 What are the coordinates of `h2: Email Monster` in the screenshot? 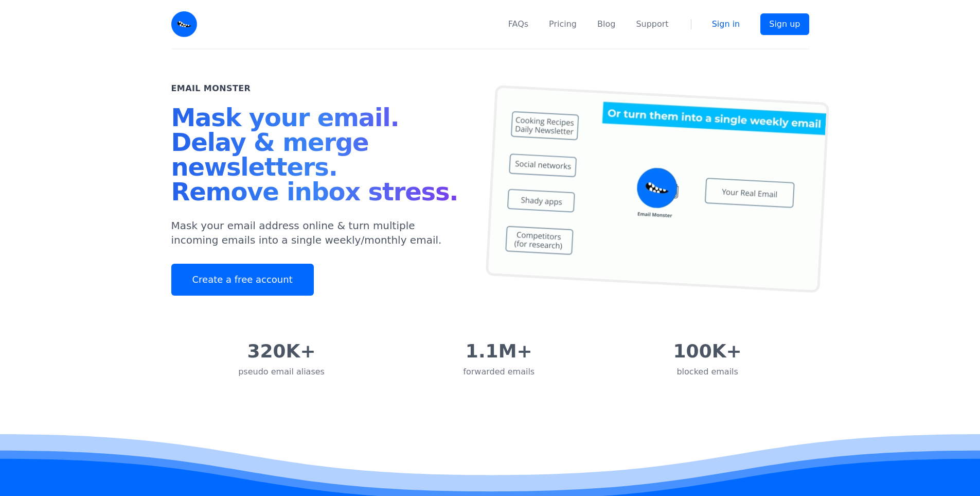 It's located at (211, 89).